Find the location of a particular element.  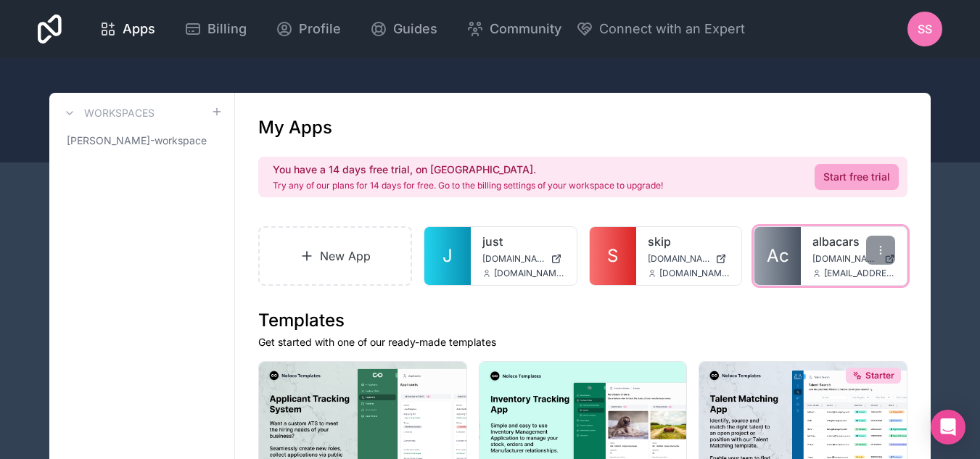

a: Community is located at coordinates (513, 29).